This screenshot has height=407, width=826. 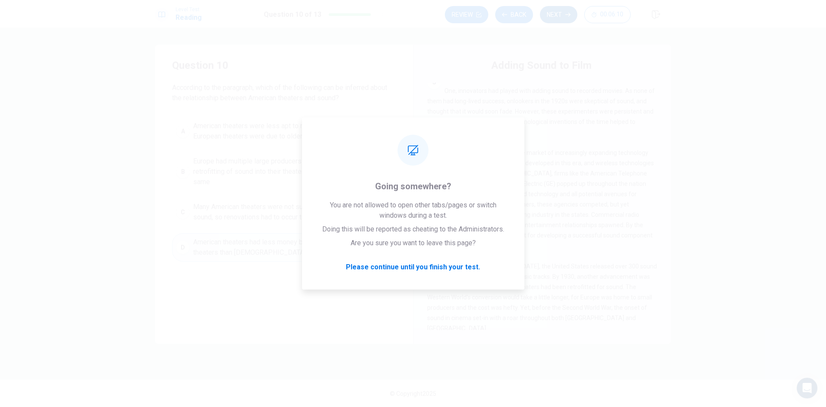 I want to click on button: Back, so click(x=514, y=15).